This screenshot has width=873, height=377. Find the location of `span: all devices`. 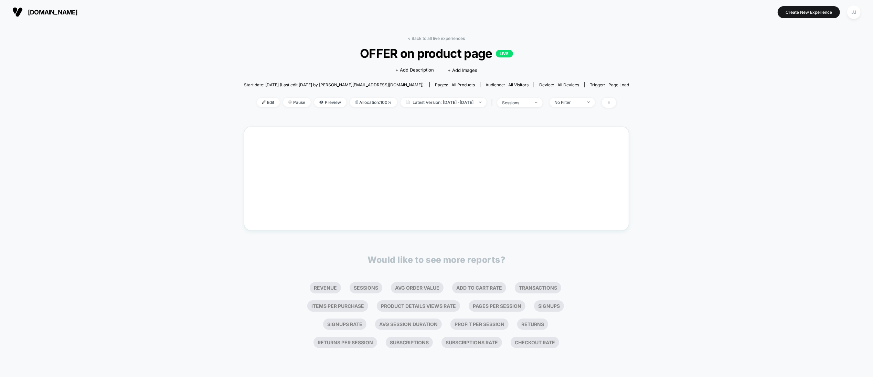

span: all devices is located at coordinates (568, 85).